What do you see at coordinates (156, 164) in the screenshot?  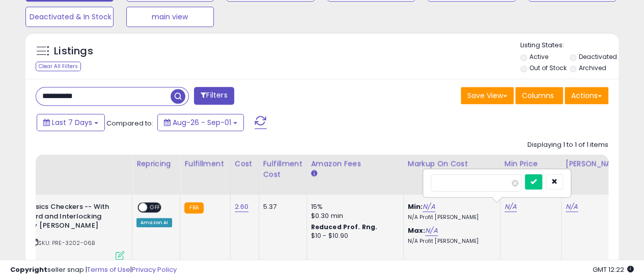 I see `div: Repricing` at bounding box center [156, 164].